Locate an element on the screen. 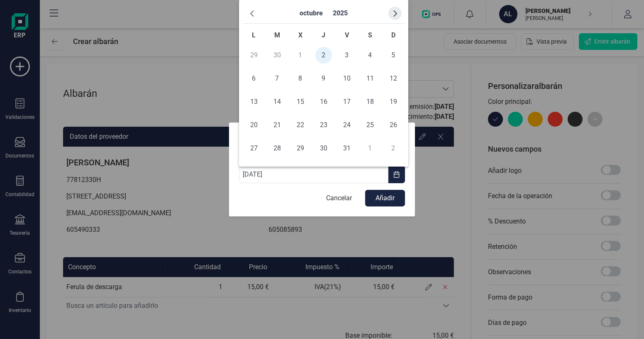 The width and height of the screenshot is (644, 339). span: 22 is located at coordinates (301, 125).